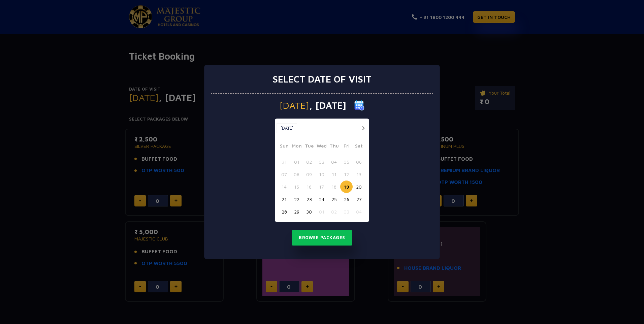 The width and height of the screenshot is (644, 324). Describe the element at coordinates (334, 174) in the screenshot. I see `button: 11` at that location.